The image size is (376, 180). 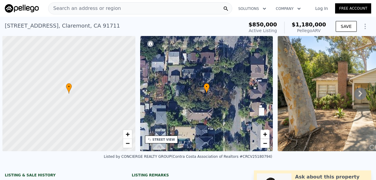 I want to click on img: Pellego, so click(x=22, y=8).